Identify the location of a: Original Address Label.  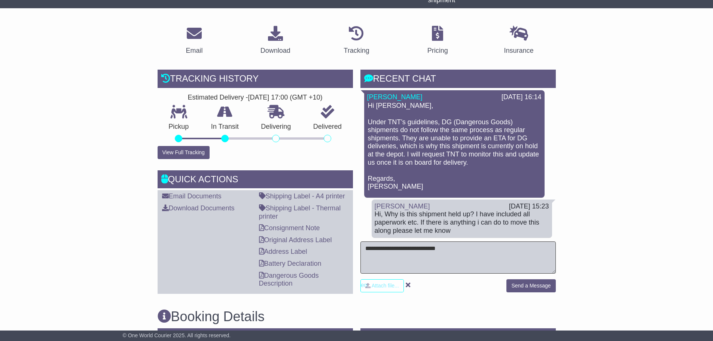
(295, 240).